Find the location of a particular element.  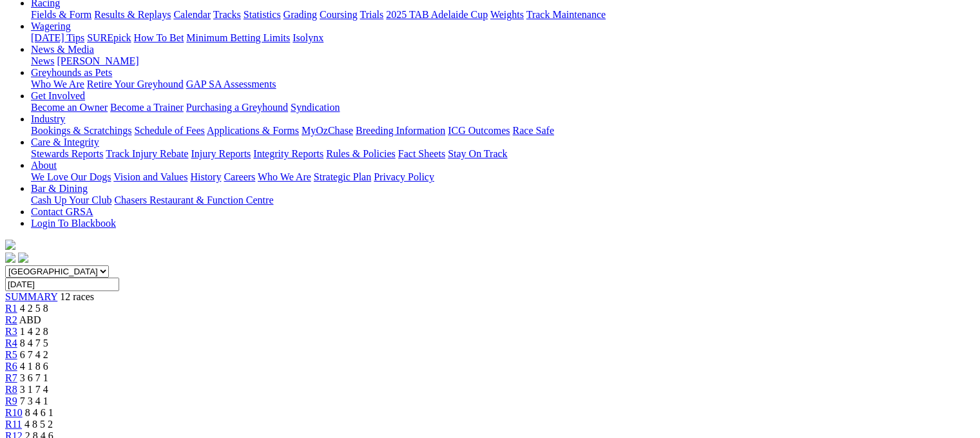

a: Stay On Track is located at coordinates (478, 154).